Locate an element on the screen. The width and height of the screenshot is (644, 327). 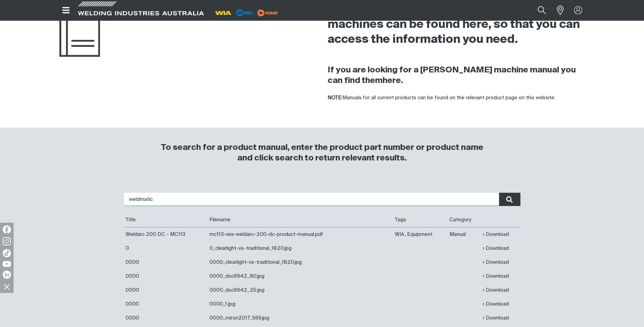
td: WIA, Equipment is located at coordinates (420, 234).